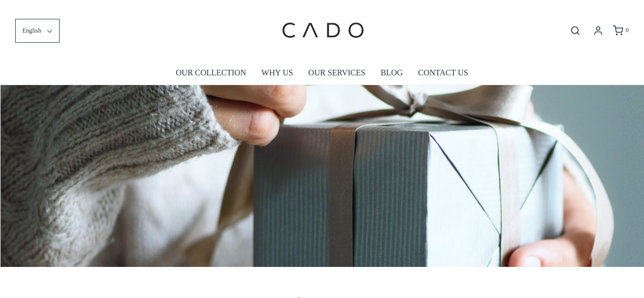 This screenshot has width=644, height=298. What do you see at coordinates (37, 31) in the screenshot?
I see `button: English` at bounding box center [37, 31].